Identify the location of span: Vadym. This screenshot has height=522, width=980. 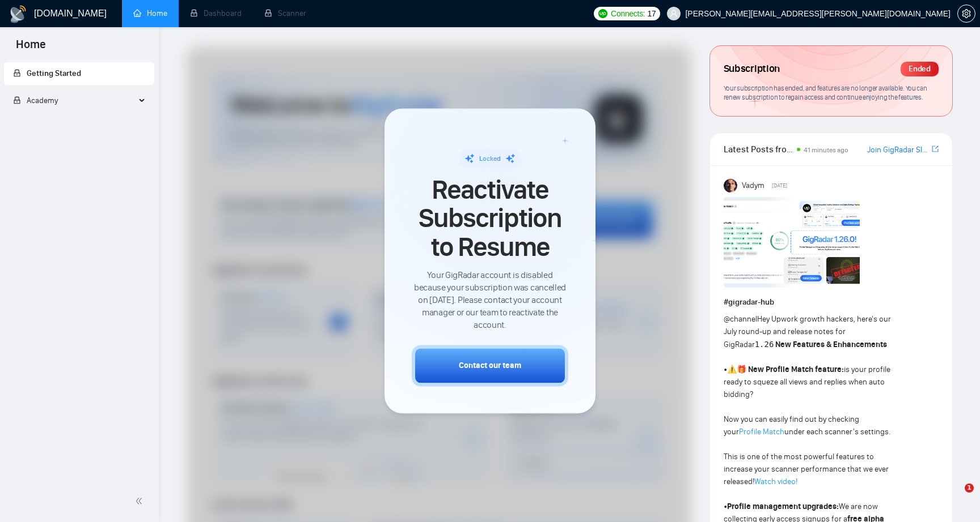
(753, 186).